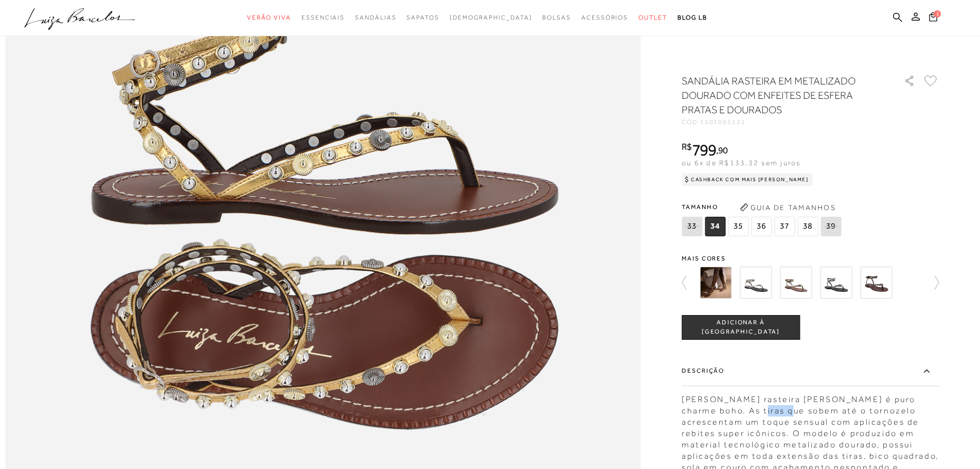 This screenshot has height=469, width=980. Describe the element at coordinates (830, 226) in the screenshot. I see `span: 39` at that location.